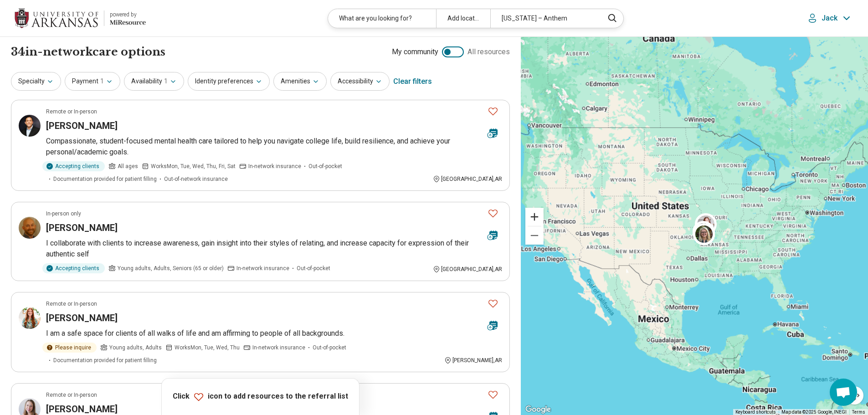 This screenshot has height=415, width=868. I want to click on span: Out-of-network insurance, so click(196, 179).